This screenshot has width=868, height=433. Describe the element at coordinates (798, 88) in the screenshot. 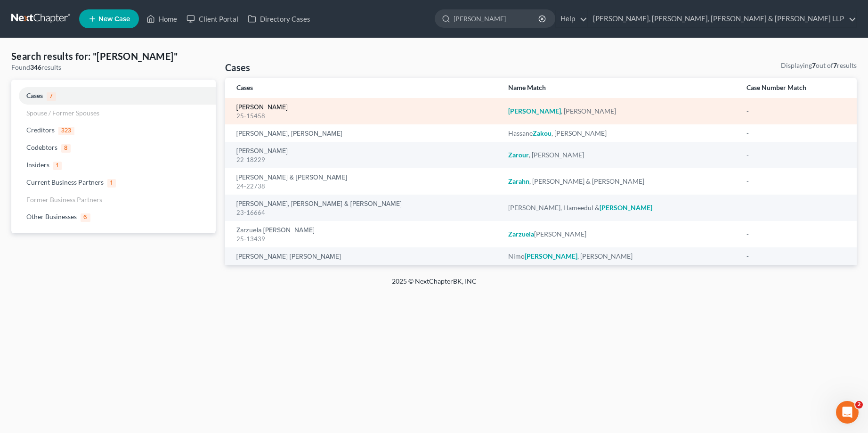

I see `th: Case Number Match` at that location.